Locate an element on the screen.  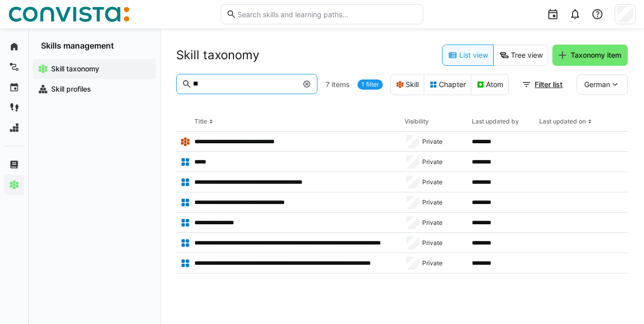
div: Last updated by is located at coordinates (495, 122).